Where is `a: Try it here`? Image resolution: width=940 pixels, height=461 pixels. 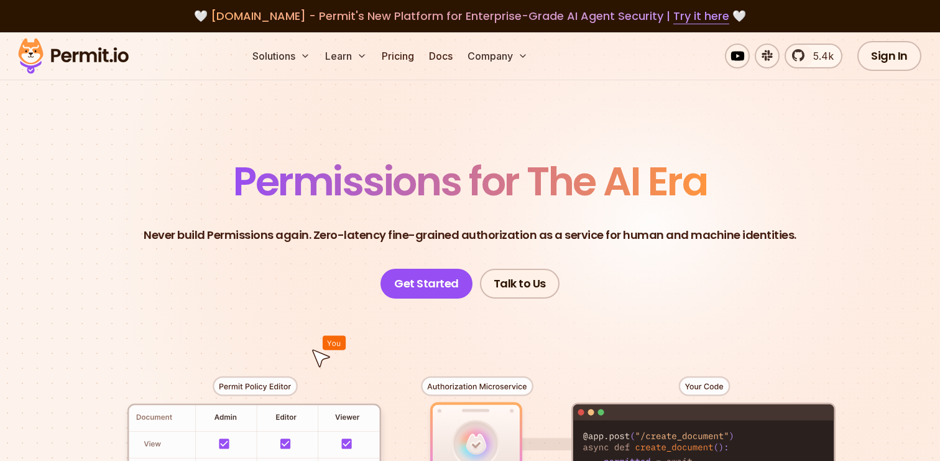
a: Try it here is located at coordinates (701, 16).